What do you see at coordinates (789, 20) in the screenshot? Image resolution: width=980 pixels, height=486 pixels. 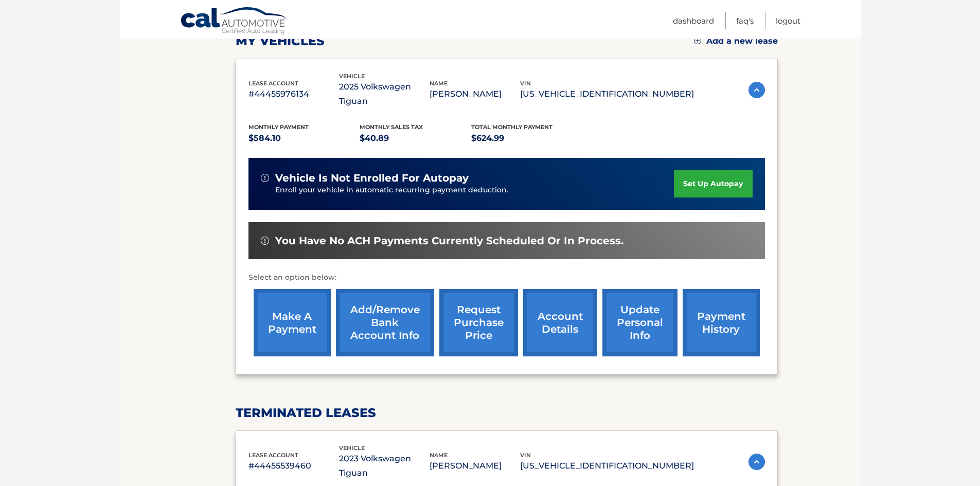 I see `a: Logout` at bounding box center [789, 20].